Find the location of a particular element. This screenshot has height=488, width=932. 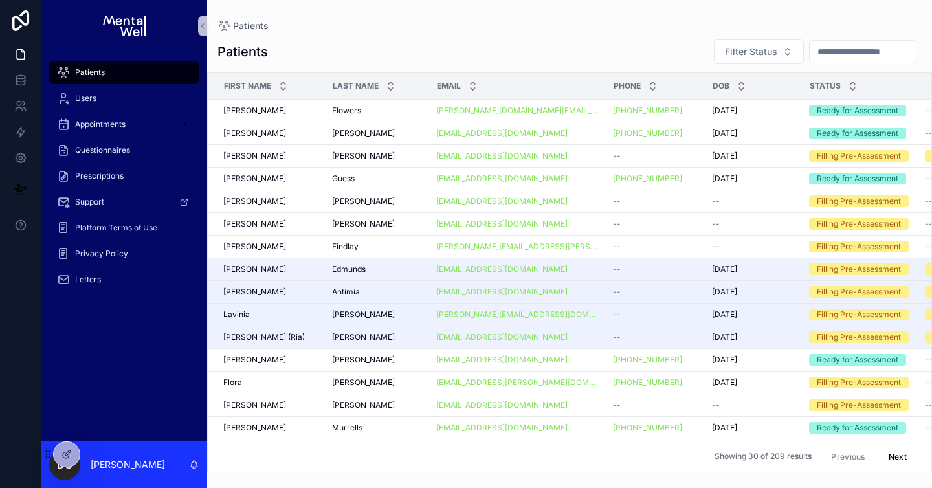

a: Lavinia is located at coordinates (270, 315).